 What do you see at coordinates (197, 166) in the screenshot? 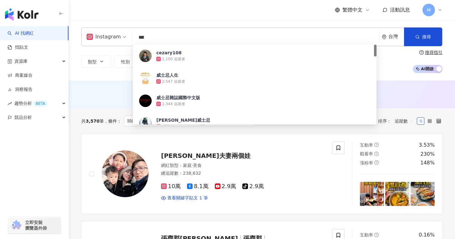
I see `span: 美食` at bounding box center [197, 166].